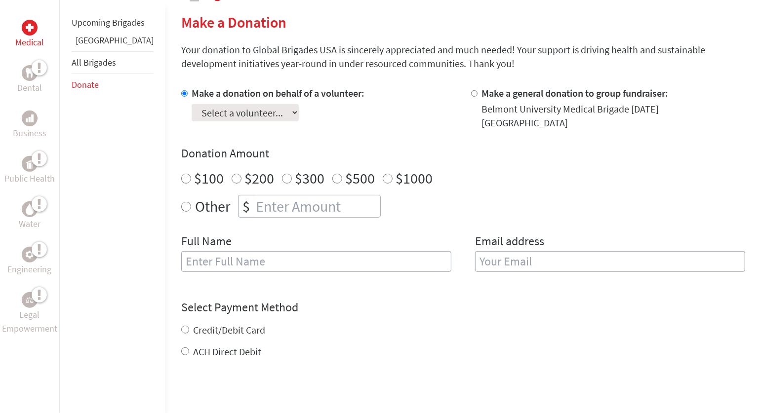 This screenshot has height=413, width=761. I want to click on p: Water, so click(30, 224).